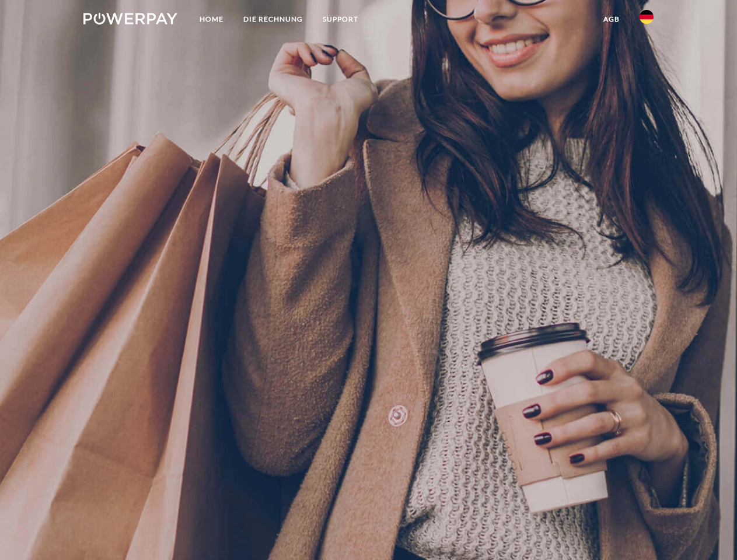  I want to click on img: de, so click(647, 17).